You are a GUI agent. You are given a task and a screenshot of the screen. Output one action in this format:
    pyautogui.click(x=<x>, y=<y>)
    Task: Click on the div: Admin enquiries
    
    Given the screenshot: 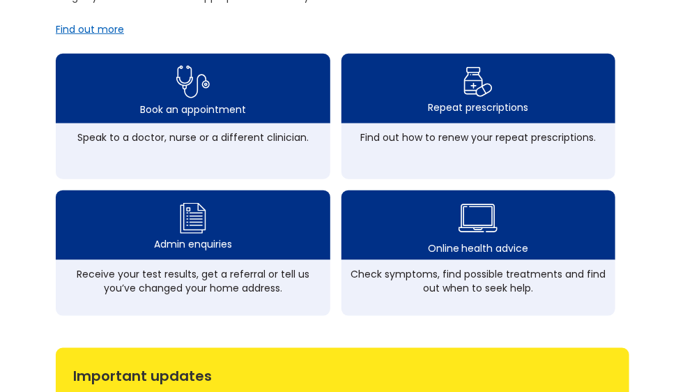 What is the action you would take?
    pyautogui.click(x=193, y=244)
    